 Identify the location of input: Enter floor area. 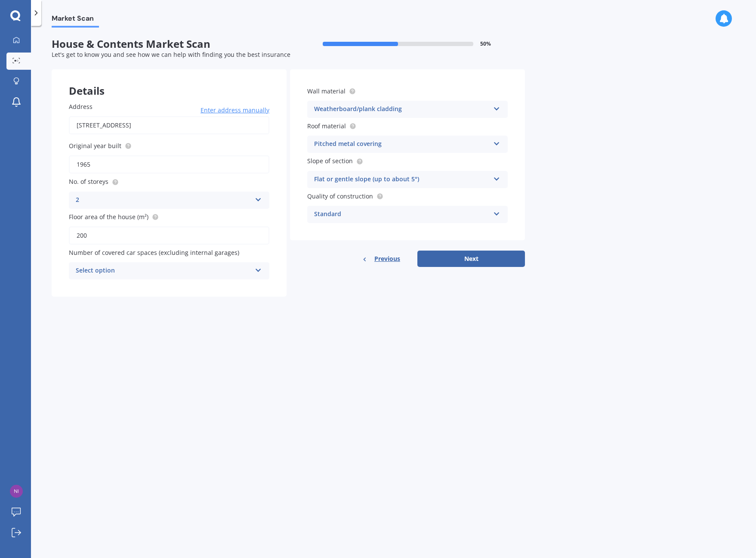
(170, 236).